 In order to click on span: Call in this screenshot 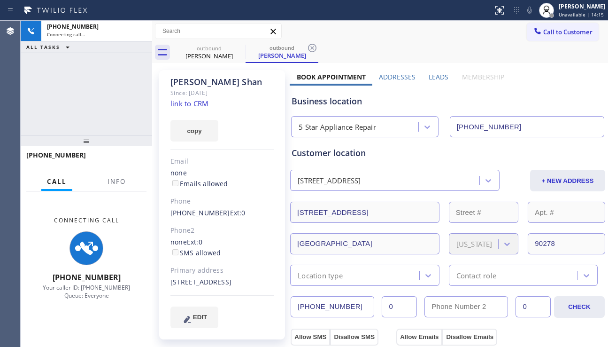, I will do `click(57, 181)`.